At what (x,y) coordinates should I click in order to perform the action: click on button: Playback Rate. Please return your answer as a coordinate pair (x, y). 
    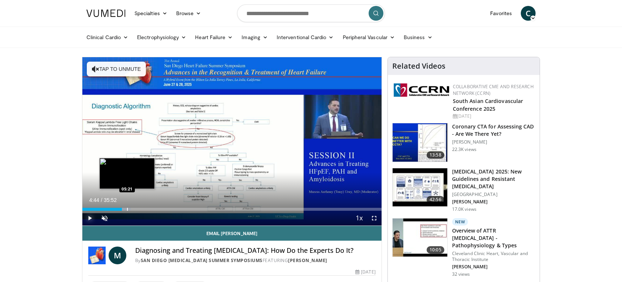
    Looking at the image, I should click on (359, 218).